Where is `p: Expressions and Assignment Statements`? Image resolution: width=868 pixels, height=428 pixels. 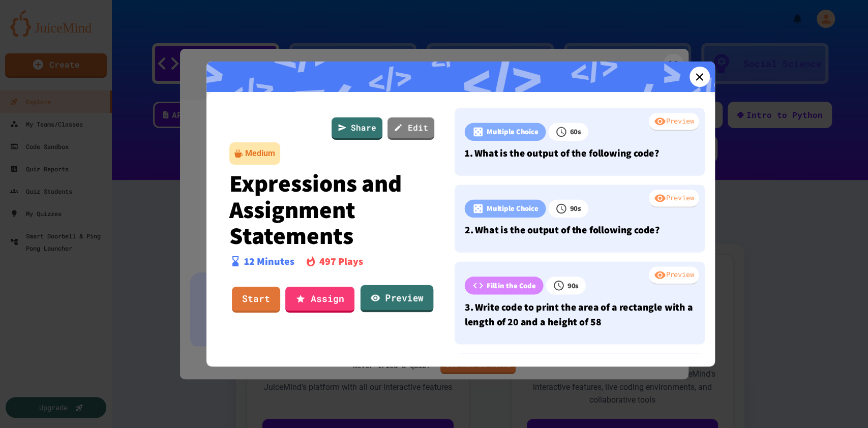
p: Expressions and Assignment Statements is located at coordinates (332, 209).